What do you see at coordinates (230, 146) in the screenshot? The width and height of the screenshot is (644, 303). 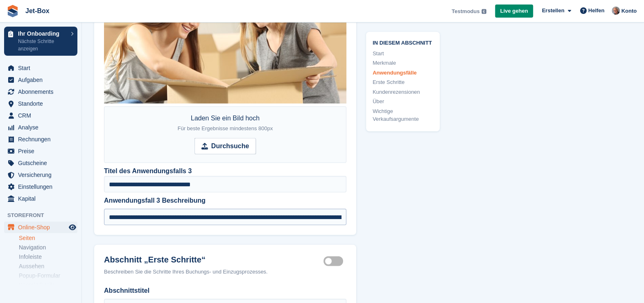 I see `strong: Durchsuche` at bounding box center [230, 146].